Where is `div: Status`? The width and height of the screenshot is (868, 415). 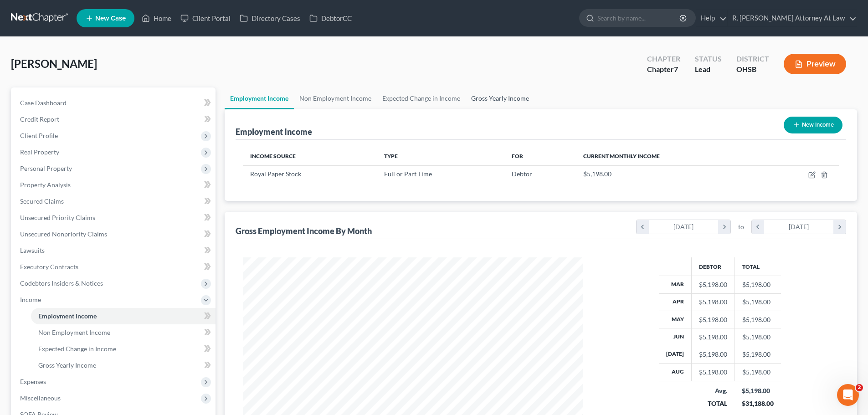
div: Status is located at coordinates (708, 59).